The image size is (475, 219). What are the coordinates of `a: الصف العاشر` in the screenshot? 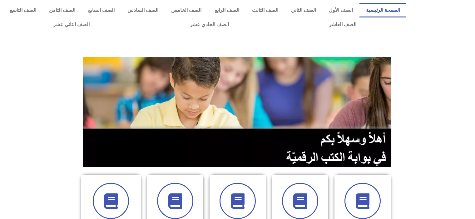 It's located at (342, 25).